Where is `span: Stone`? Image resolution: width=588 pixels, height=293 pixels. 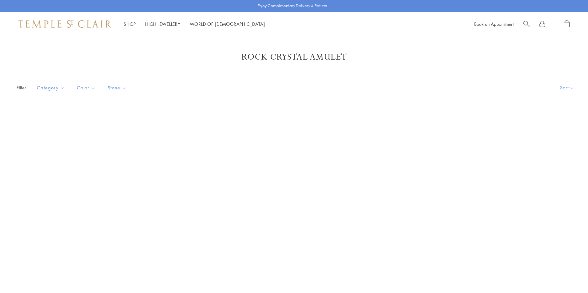
span: Stone is located at coordinates (118, 88).